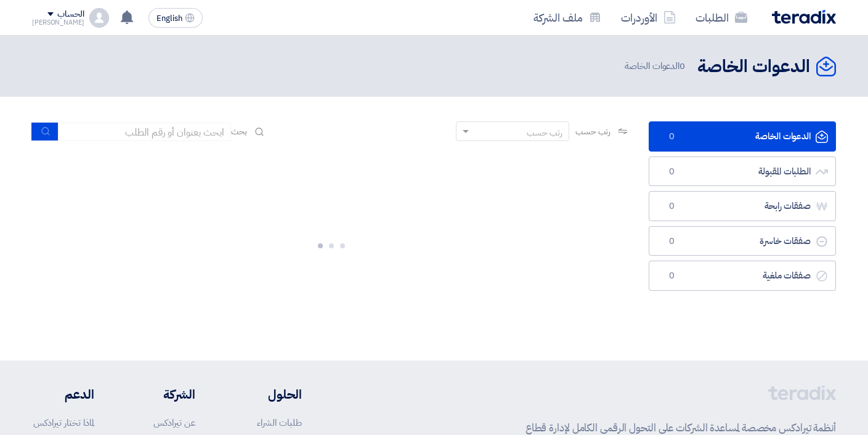 This screenshot has height=435, width=868. Describe the element at coordinates (568, 17) in the screenshot. I see `a: ملف الشركة` at that location.